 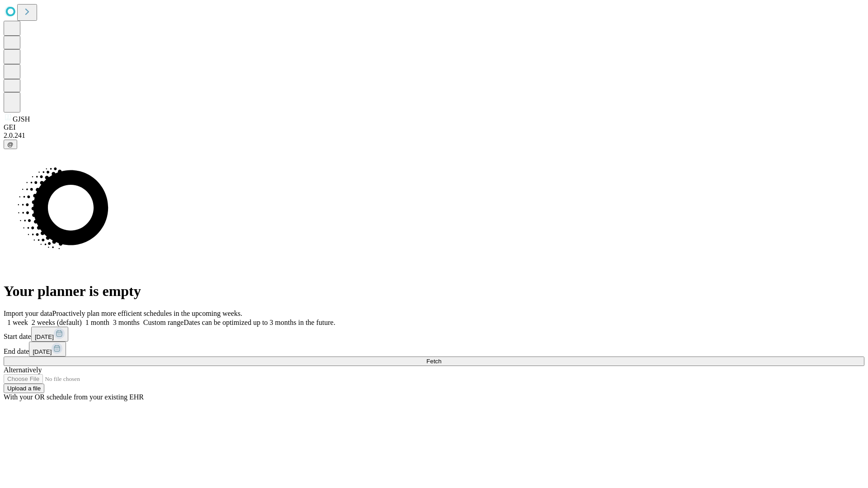 I want to click on div: GEI, so click(x=434, y=128).